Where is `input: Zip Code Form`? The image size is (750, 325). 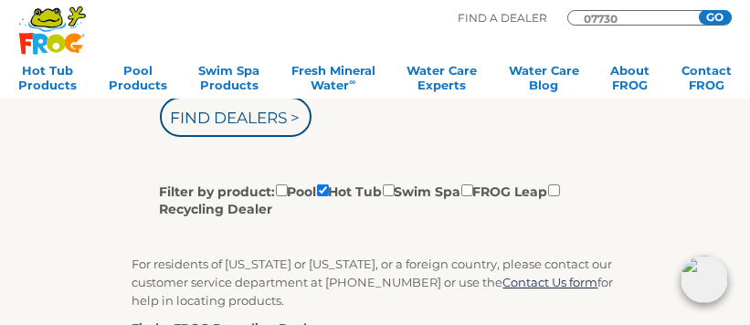
input: Zip Code Form is located at coordinates (637, 18).